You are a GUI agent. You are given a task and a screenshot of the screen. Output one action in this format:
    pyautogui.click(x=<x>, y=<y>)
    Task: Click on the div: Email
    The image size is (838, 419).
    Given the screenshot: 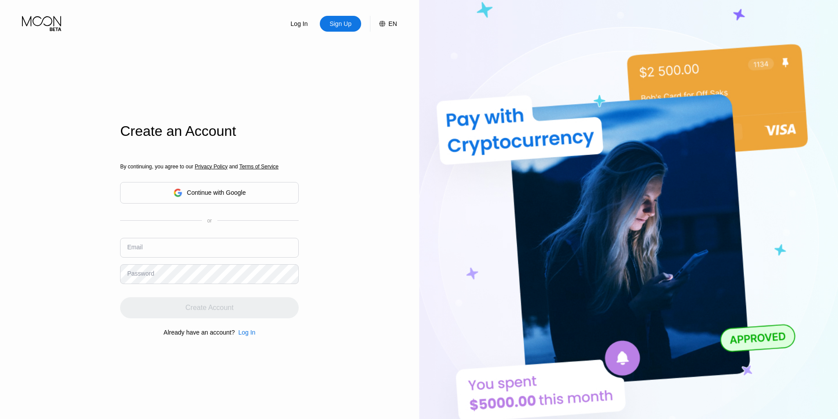 What is the action you would take?
    pyautogui.click(x=135, y=247)
    